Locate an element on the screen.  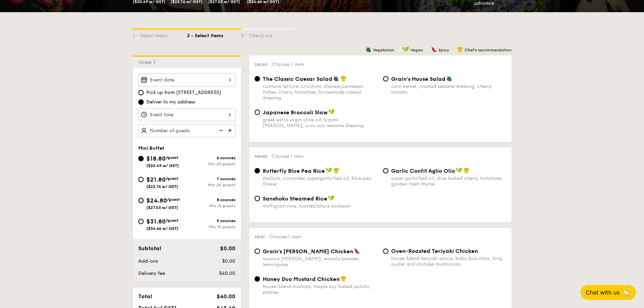
span: $24.80 is located at coordinates (157, 200).